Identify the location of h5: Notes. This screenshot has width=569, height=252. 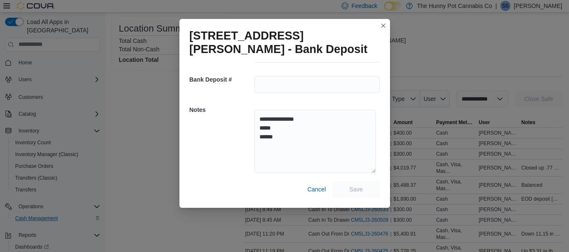
(221, 110).